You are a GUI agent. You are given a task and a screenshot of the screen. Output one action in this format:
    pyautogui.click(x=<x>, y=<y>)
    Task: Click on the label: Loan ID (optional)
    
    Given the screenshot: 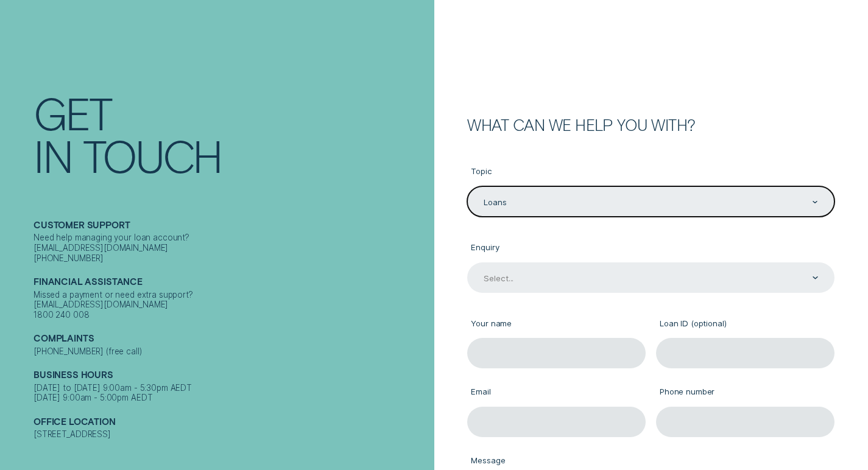 What is the action you would take?
    pyautogui.click(x=745, y=324)
    